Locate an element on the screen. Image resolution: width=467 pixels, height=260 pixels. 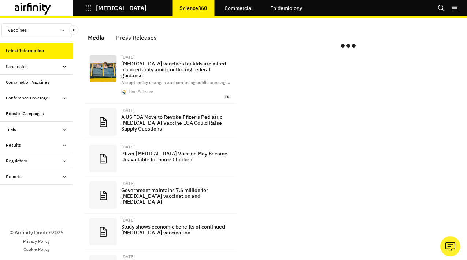
div: Press Releases is located at coordinates (136, 38).